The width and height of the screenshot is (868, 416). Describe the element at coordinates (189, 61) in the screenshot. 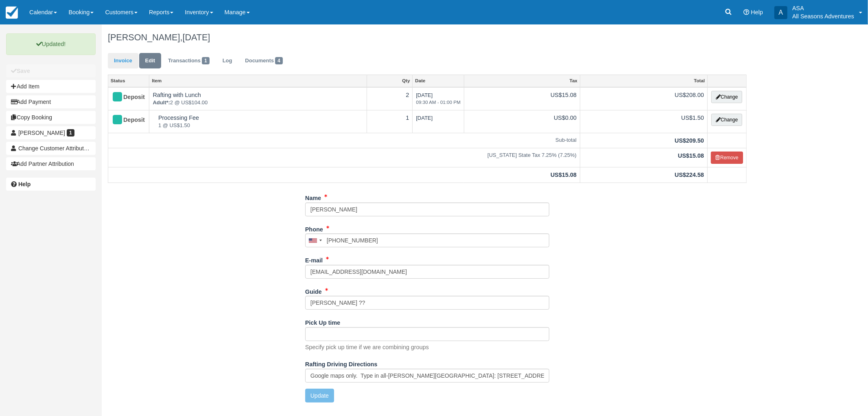

I see `a: Transactions1` at that location.